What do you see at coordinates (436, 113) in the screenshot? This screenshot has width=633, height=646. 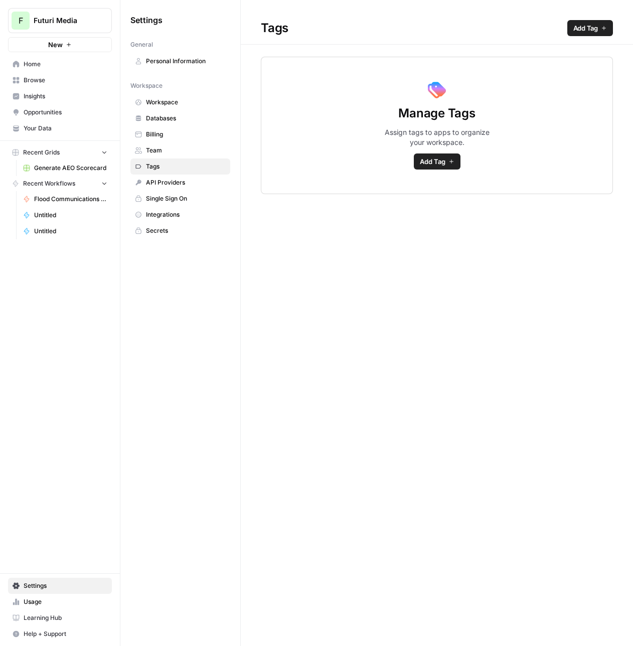 I see `span: Manage Tags` at bounding box center [436, 113].